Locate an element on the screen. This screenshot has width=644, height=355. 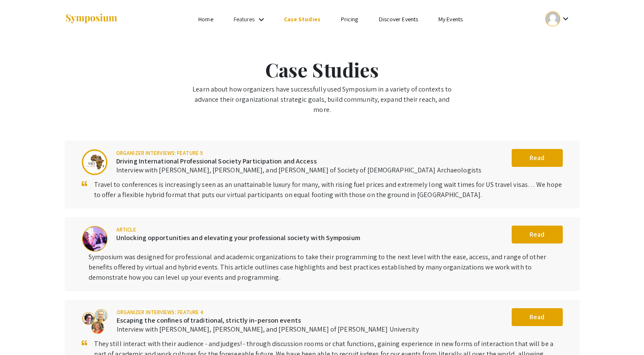
a: Features is located at coordinates (244, 19).